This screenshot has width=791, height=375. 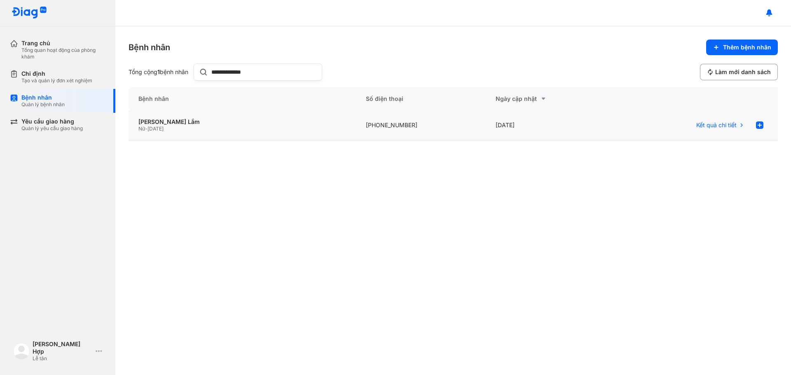 I want to click on span: Thêm bệnh nhân, so click(x=747, y=47).